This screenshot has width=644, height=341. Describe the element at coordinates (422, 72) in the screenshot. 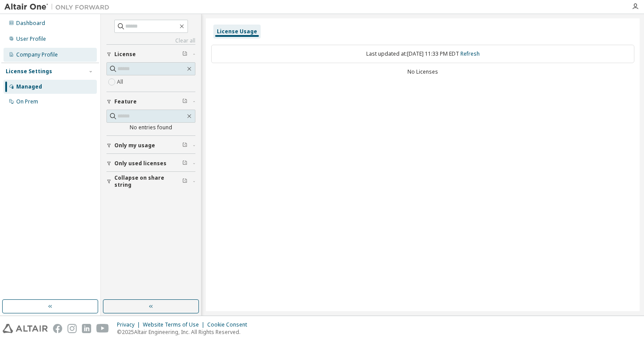

I see `div: No Licenses` at that location.